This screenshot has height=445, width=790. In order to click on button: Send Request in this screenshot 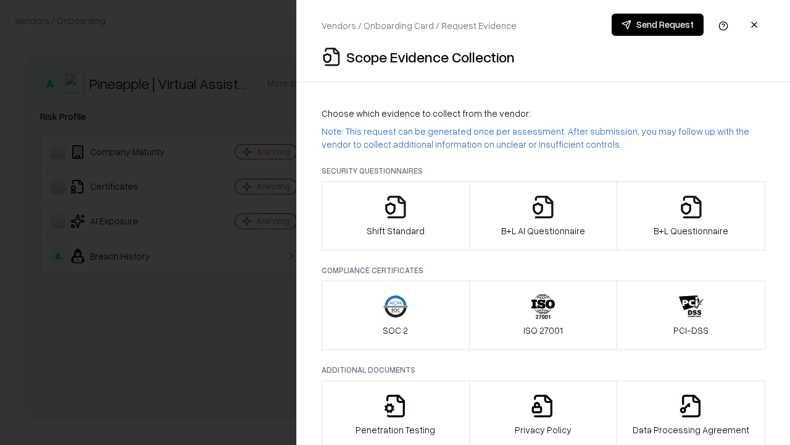, I will do `click(658, 25)`.